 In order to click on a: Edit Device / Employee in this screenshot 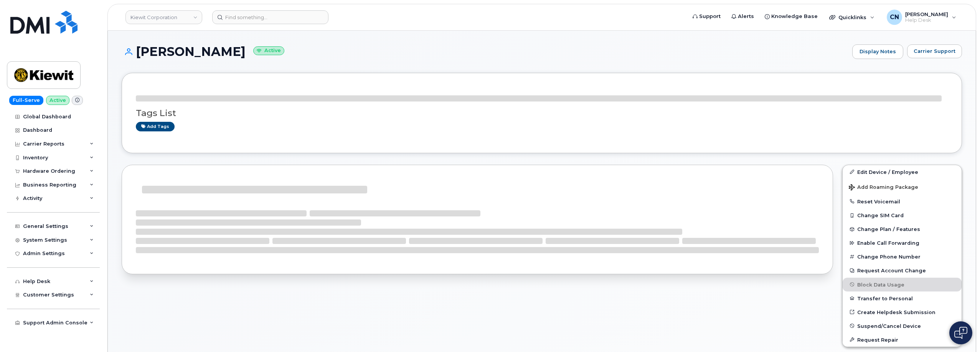, I will do `click(902, 172)`.